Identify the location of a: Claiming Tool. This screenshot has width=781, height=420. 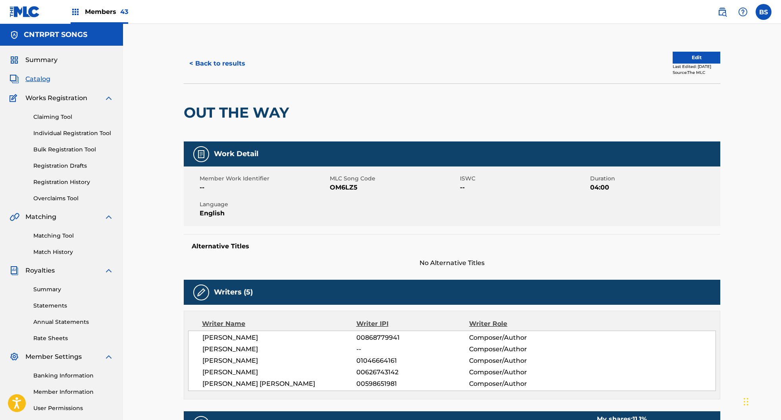
(73, 117).